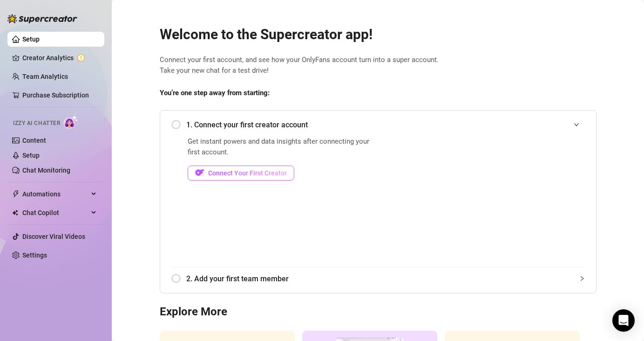 This screenshot has width=644, height=341. I want to click on h2: Welcome to the Supercreator app!, so click(378, 34).